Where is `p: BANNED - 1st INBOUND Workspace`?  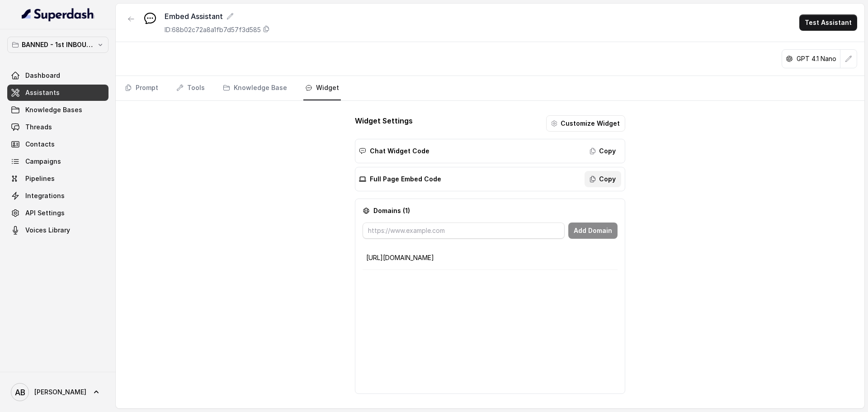 p: BANNED - 1st INBOUND Workspace is located at coordinates (57, 45).